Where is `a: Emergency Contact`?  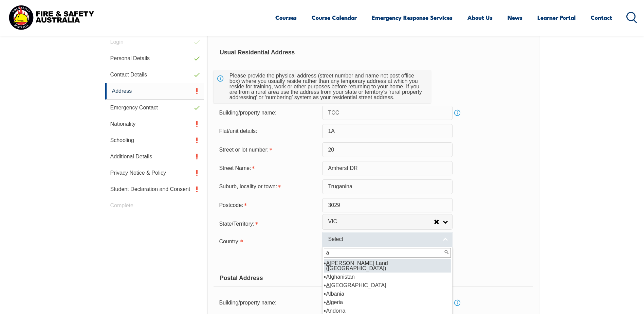
a: Emergency Contact is located at coordinates (154, 108).